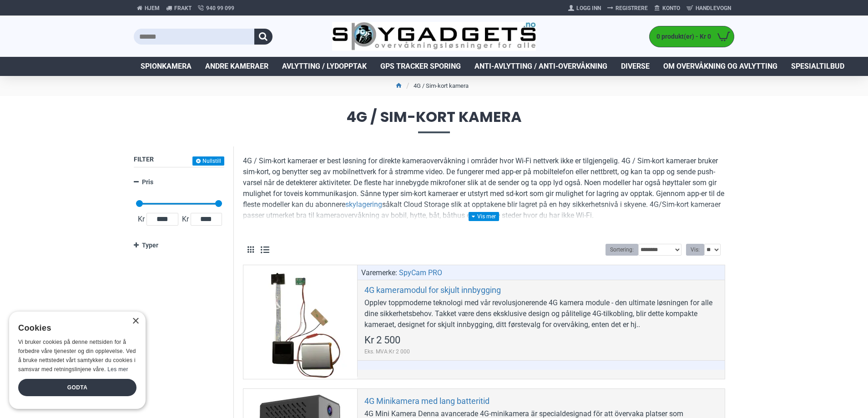 Image resolution: width=868 pixels, height=418 pixels. Describe the element at coordinates (541, 314) in the screenshot. I see `div: Opplev toppmoderne teknologi med vår revolusjonerende 4G kamera module - den ultimate løsningen f...` at that location.